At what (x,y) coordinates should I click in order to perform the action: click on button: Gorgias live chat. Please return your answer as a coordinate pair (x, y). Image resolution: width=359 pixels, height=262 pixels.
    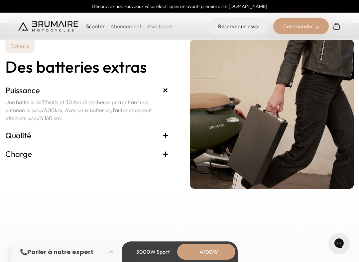
    Looking at the image, I should click on (13, 12).